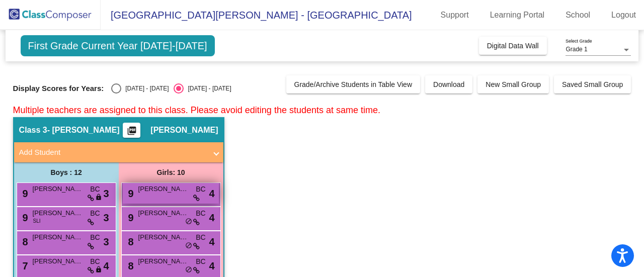 Image resolution: width=644 pixels, height=277 pixels. I want to click on span: 7, so click(24, 266).